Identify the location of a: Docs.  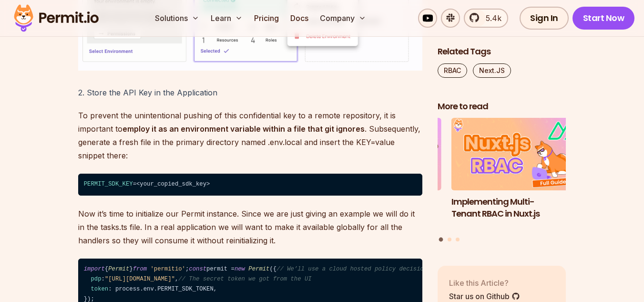
(299, 18).